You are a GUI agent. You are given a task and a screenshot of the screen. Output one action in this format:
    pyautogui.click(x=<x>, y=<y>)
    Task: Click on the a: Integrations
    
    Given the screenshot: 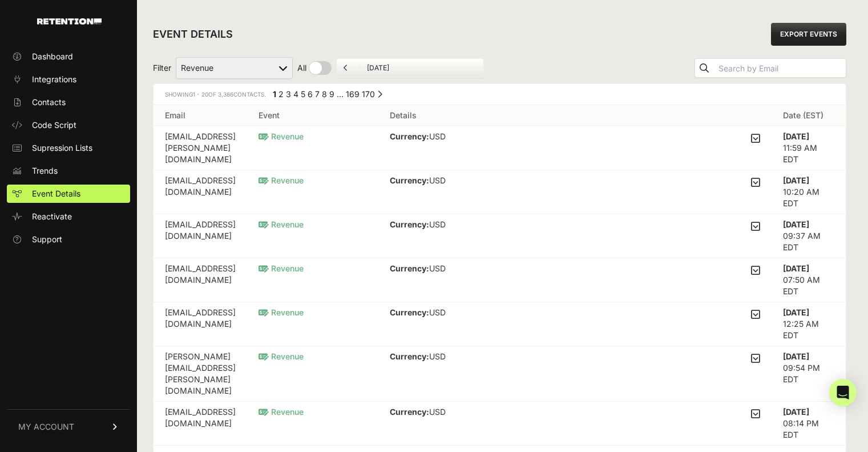 What is the action you would take?
    pyautogui.click(x=68, y=79)
    